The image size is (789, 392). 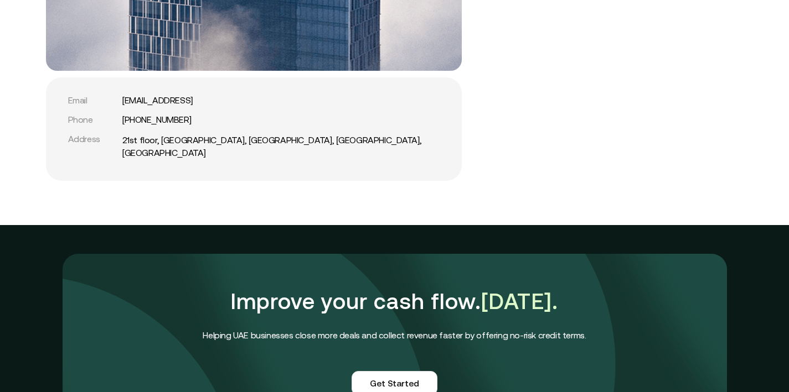 What do you see at coordinates (93, 100) in the screenshot?
I see `div: Email` at bounding box center [93, 100].